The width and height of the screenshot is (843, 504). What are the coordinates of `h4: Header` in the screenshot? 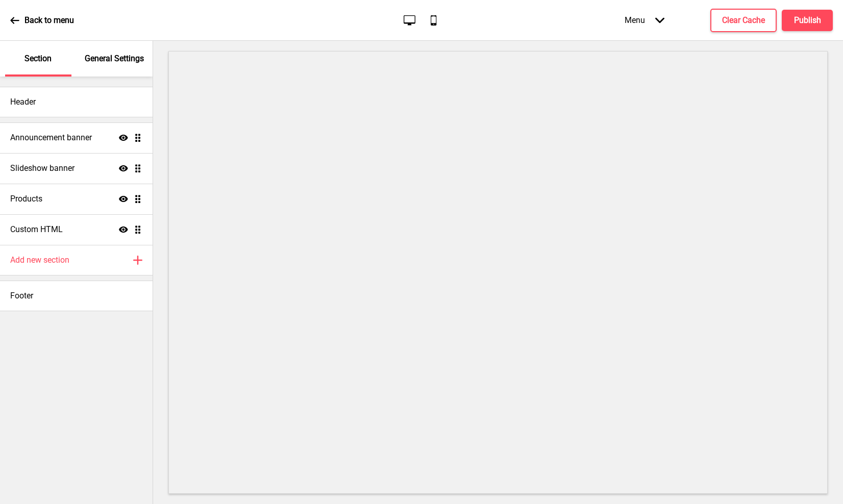 It's located at (23, 102).